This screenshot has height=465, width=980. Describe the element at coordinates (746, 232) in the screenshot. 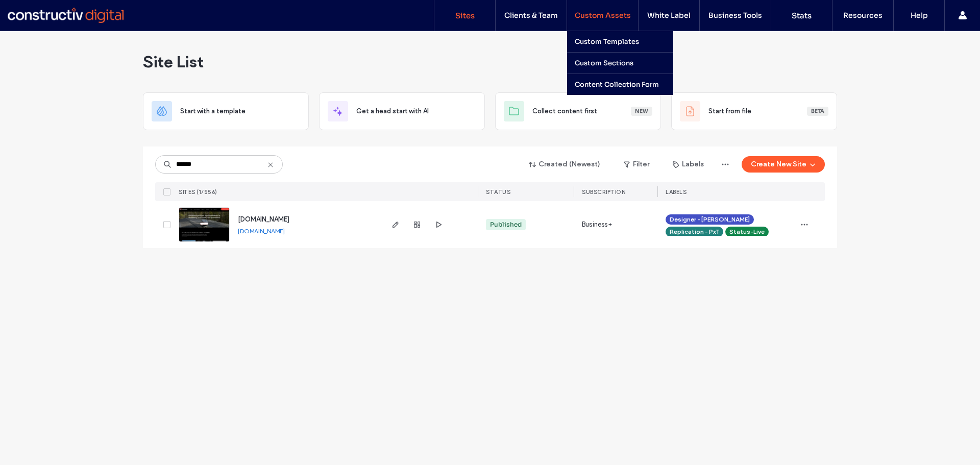

I see `span: Status-Live` at that location.